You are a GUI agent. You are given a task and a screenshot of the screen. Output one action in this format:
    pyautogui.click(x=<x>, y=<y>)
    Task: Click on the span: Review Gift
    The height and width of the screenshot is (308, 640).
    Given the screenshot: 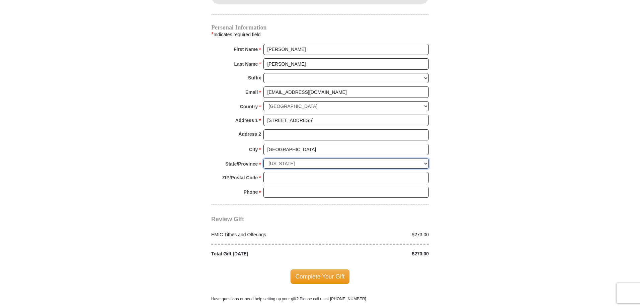 What is the action you would take?
    pyautogui.click(x=228, y=219)
    